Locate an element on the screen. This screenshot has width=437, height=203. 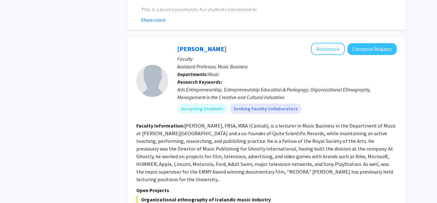
p: Assistant Professor, Music Business is located at coordinates (287, 66).